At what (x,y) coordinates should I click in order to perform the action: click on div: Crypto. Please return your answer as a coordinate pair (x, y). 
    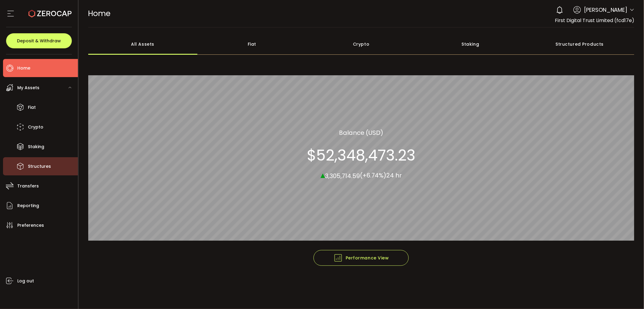
    Looking at the image, I should click on (361, 45).